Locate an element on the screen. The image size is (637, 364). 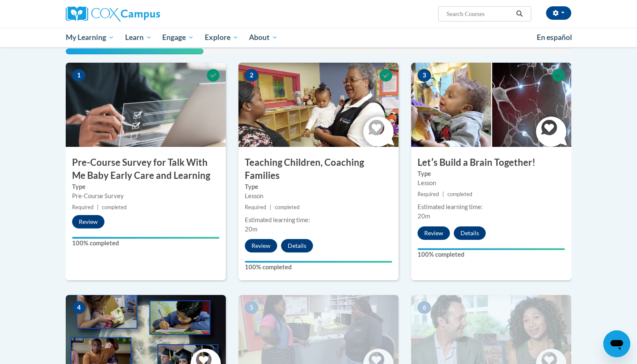
span: My Learning is located at coordinates (90, 37).